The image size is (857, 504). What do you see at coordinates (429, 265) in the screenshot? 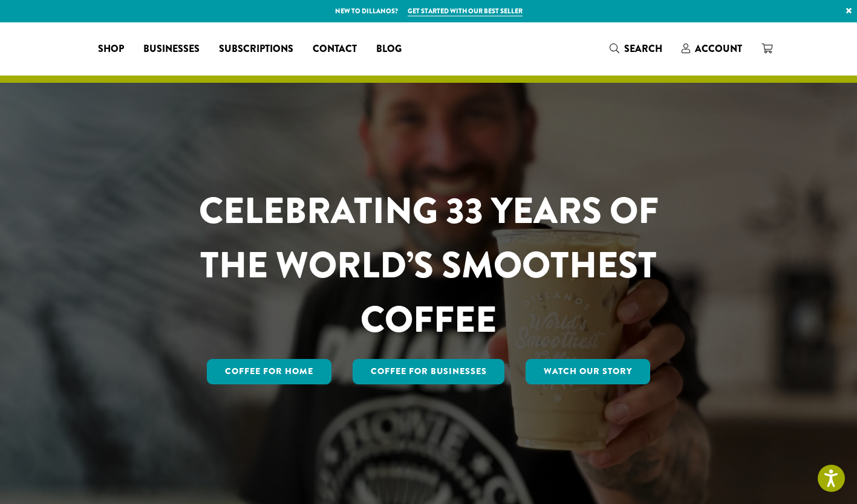
I see `h1: CELEBRATING 33 YEARS OF THE WORLD’S SMOOTHEST COFFEE` at bounding box center [429, 265].